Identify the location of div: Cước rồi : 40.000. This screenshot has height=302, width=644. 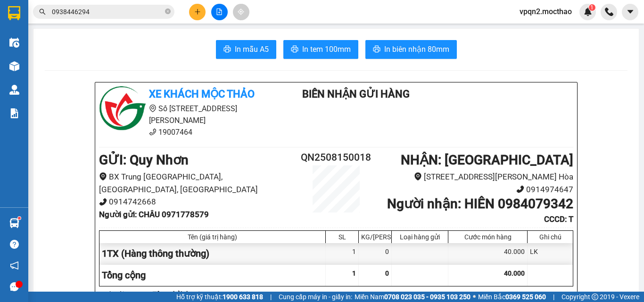
(124, 294).